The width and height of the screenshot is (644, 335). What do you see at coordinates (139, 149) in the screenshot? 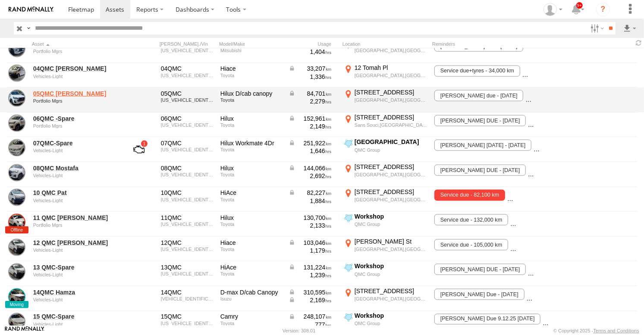
I see `a: View Asset with Fault/s` at bounding box center [139, 149].